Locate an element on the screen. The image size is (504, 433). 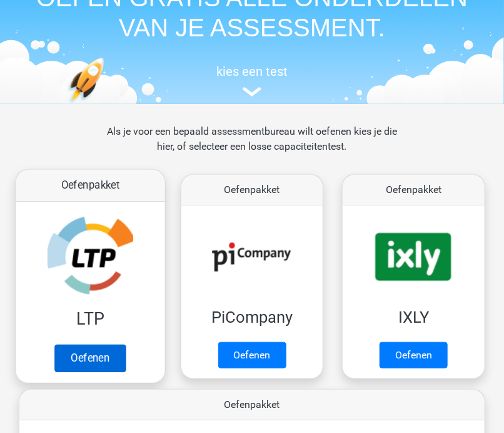
div: Als je voor een bepaald assessmentbureau wilt oefenen kies je die hier, of selecteer een losse ca... is located at coordinates (251, 147).